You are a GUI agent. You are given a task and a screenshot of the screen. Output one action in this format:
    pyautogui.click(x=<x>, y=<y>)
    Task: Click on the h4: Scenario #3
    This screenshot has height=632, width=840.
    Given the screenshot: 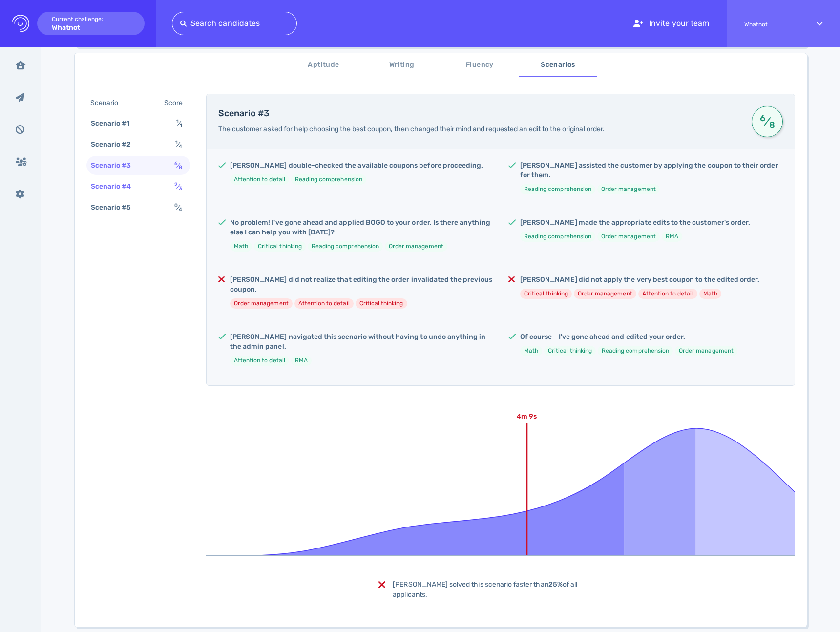 What is the action you would take?
    pyautogui.click(x=479, y=114)
    